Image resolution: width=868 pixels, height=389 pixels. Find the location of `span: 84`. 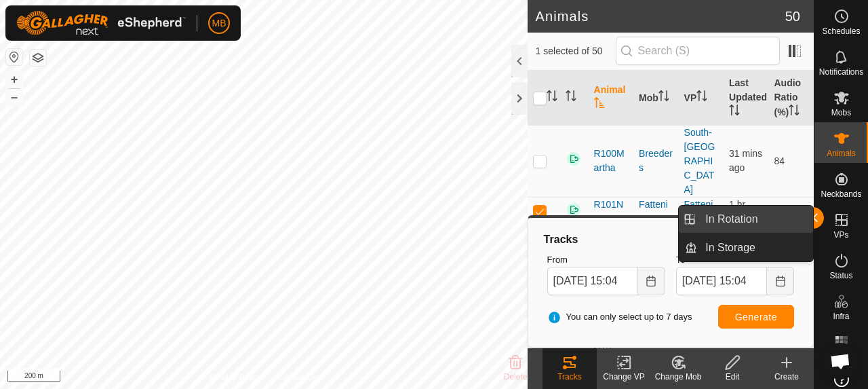

span: 84 is located at coordinates (780, 161).